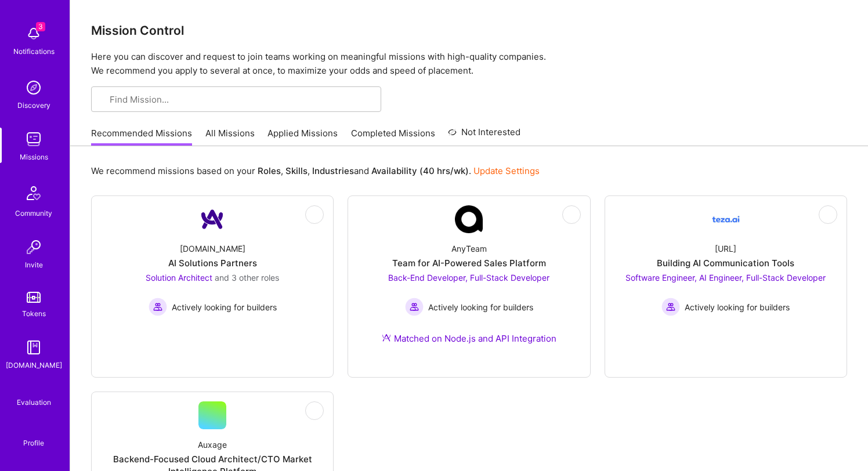 The width and height of the screenshot is (868, 471). What do you see at coordinates (34, 213) in the screenshot?
I see `div: Community` at bounding box center [34, 213].